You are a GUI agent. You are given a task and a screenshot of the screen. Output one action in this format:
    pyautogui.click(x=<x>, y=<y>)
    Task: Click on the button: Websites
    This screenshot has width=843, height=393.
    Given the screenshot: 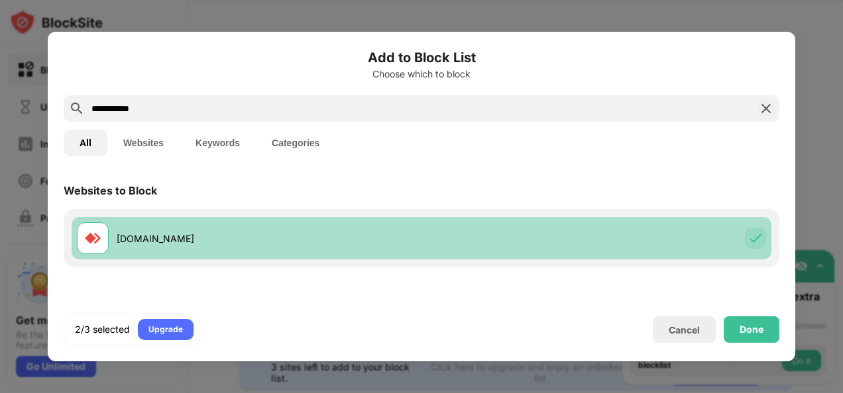 What is the action you would take?
    pyautogui.click(x=143, y=143)
    